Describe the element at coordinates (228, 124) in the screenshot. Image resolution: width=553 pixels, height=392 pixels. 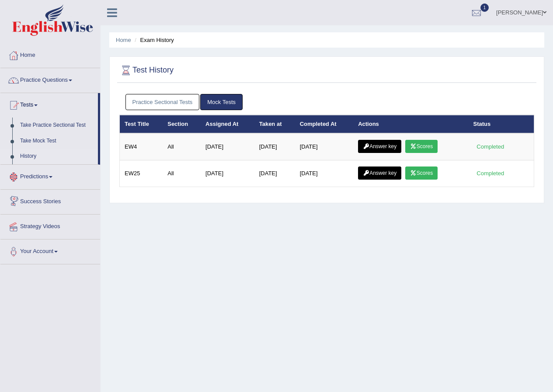
I see `th: Assigned At` at that location.